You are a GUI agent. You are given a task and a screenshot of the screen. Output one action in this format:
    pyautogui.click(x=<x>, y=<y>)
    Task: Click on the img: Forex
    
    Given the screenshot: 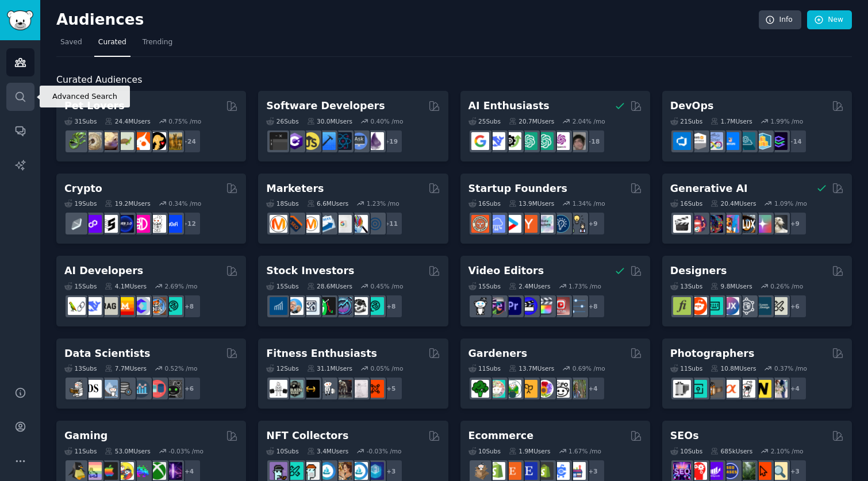 What is the action you would take?
    pyautogui.click(x=310, y=306)
    